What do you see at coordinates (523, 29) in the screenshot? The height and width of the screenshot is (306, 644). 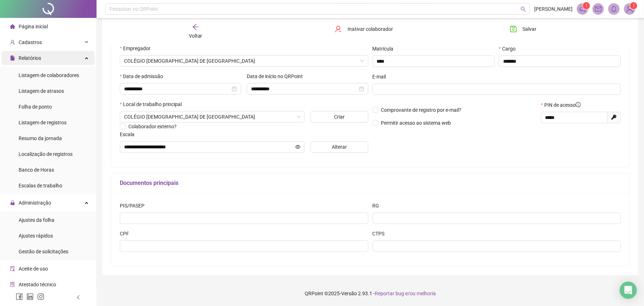 I see `button: Salvar` at bounding box center [523, 29].